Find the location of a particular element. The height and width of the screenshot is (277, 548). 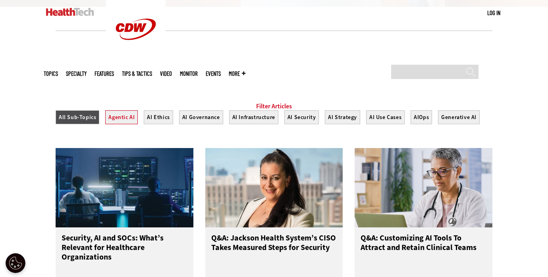

img: Connie Barrera is located at coordinates (274, 188).